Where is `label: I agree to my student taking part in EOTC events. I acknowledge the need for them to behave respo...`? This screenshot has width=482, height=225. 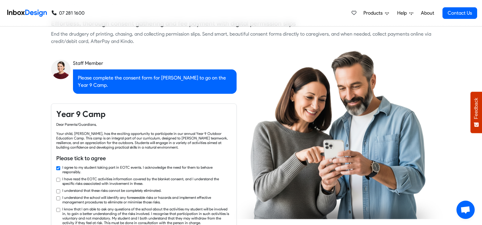
label: I agree to my student taking part in EOTC events. I acknowledge the need for them to behave respo... is located at coordinates (147, 169).